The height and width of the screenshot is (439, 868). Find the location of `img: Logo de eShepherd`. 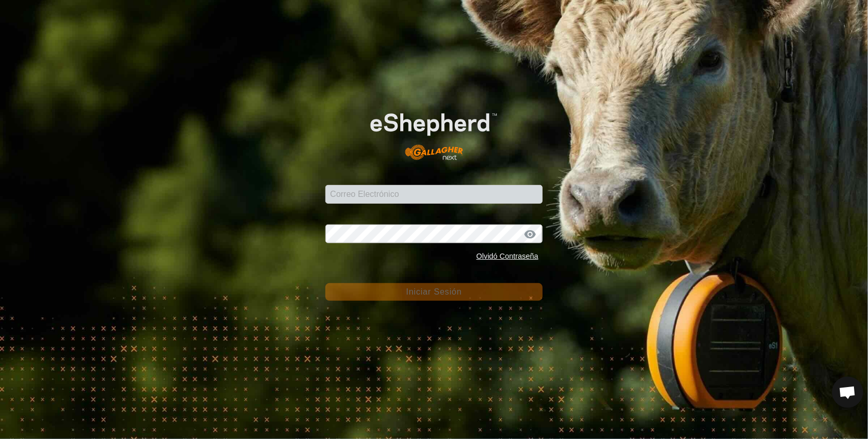

img: Logo de eShepherd is located at coordinates (434, 132).